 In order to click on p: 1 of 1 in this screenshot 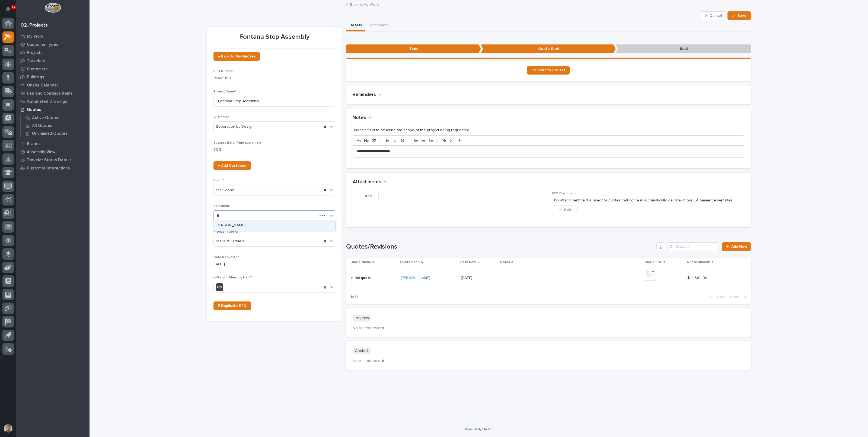, I will do `click(354, 297)`.